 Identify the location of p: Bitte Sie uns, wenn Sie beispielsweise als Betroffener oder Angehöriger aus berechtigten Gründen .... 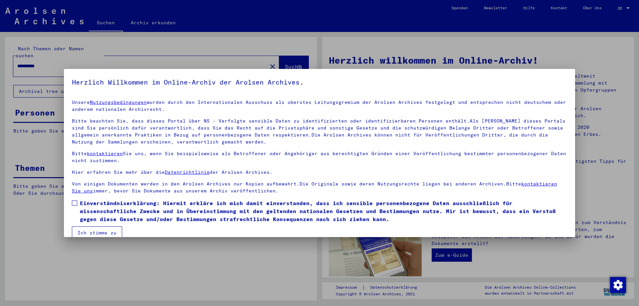
(319, 157).